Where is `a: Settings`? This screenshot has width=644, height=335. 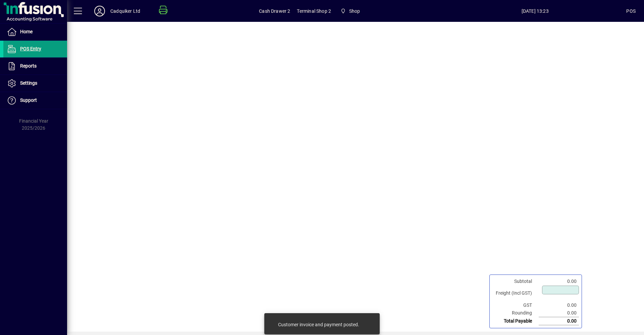
a: Settings is located at coordinates (35, 83).